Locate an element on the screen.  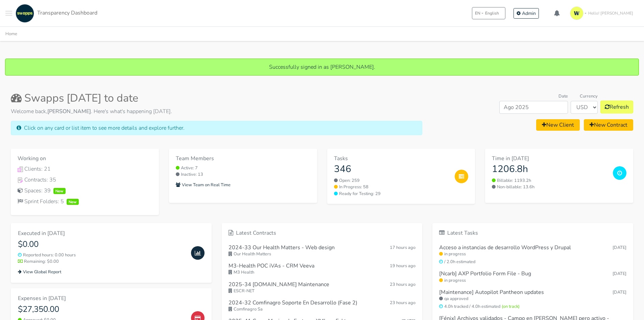
small: Remaining: $0.00 is located at coordinates (102, 261).